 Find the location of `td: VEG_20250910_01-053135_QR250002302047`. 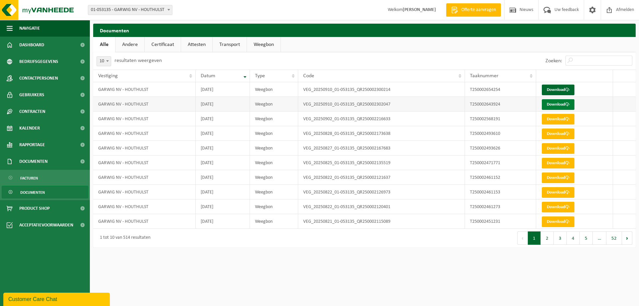

td: VEG_20250910_01-053135_QR250002302047 is located at coordinates (382, 104).